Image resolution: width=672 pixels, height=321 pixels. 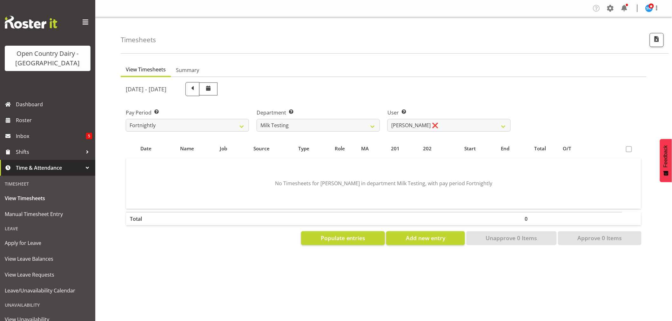 What do you see at coordinates (223, 149) in the screenshot?
I see `span: Job` at bounding box center [223, 149].